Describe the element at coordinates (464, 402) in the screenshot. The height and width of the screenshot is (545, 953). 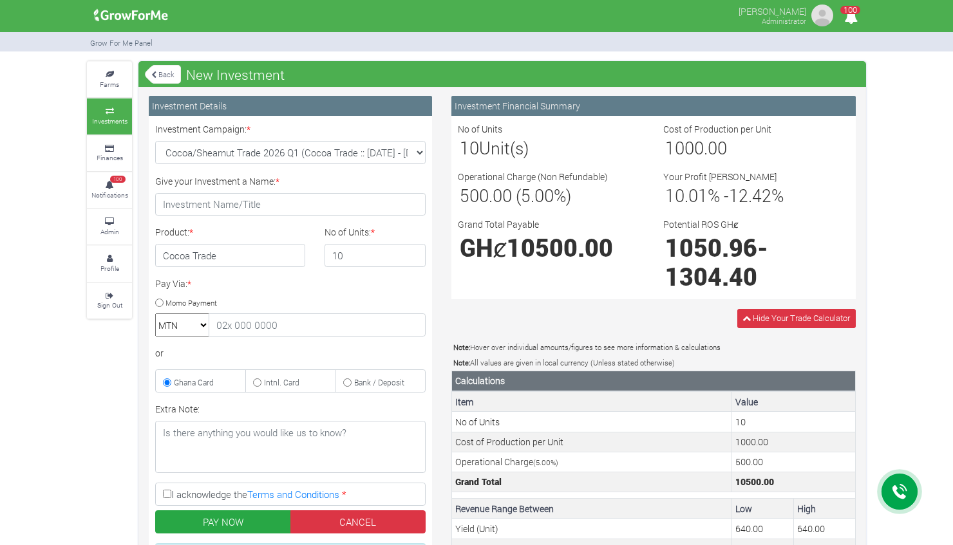
I see `b: Item` at that location.